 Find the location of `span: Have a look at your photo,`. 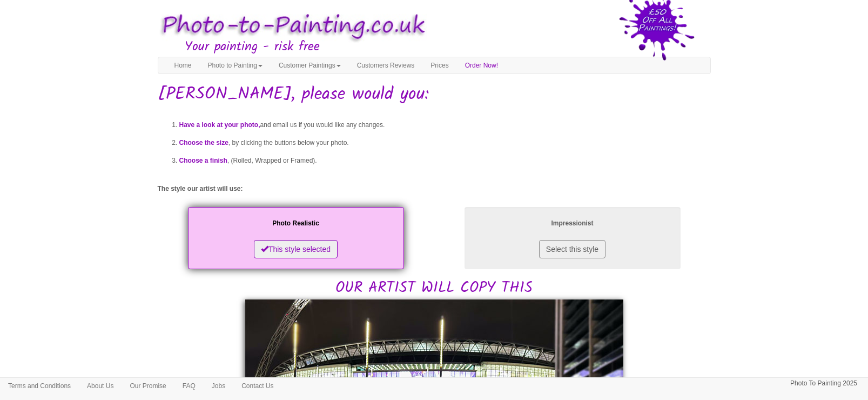

span: Have a look at your photo, is located at coordinates (220, 125).